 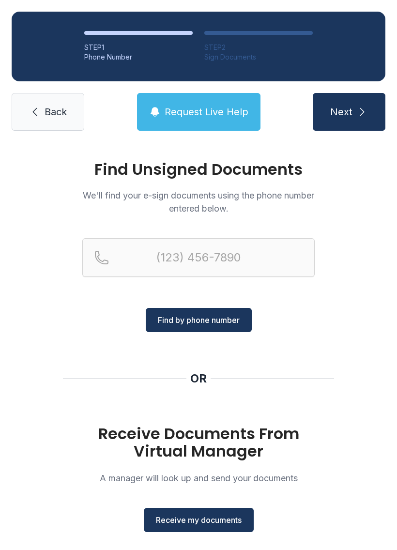 I want to click on span: Back, so click(x=56, y=112).